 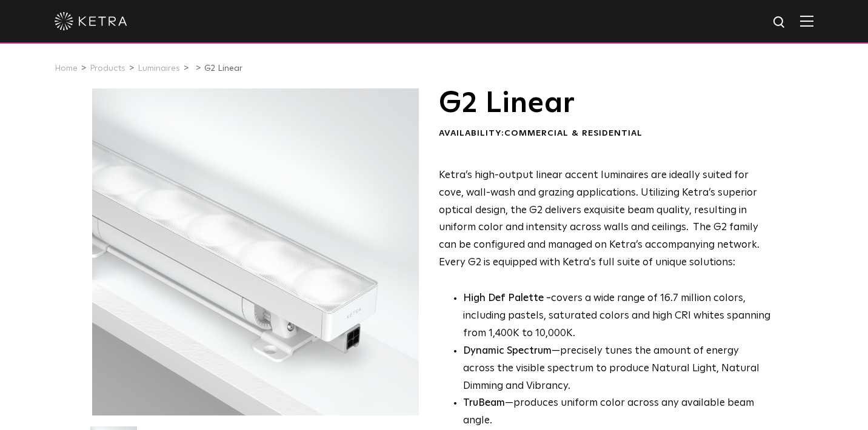 What do you see at coordinates (605, 104) in the screenshot?
I see `h1: G2 Linear` at bounding box center [605, 104].